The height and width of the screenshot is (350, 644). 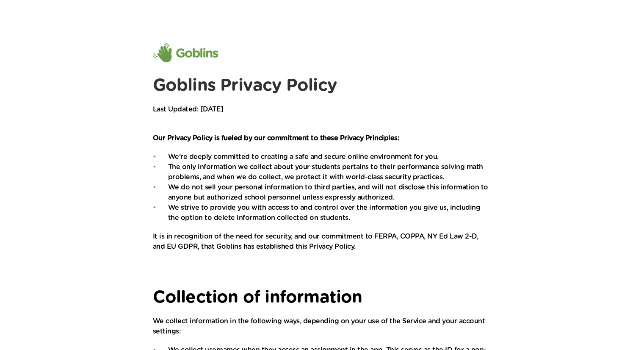 What do you see at coordinates (322, 241) in the screenshot?
I see `p: It is in recognition of the need for security, and our commitment to FERPA, COPPA, NY Ed Law 2-D,...` at bounding box center [322, 241].